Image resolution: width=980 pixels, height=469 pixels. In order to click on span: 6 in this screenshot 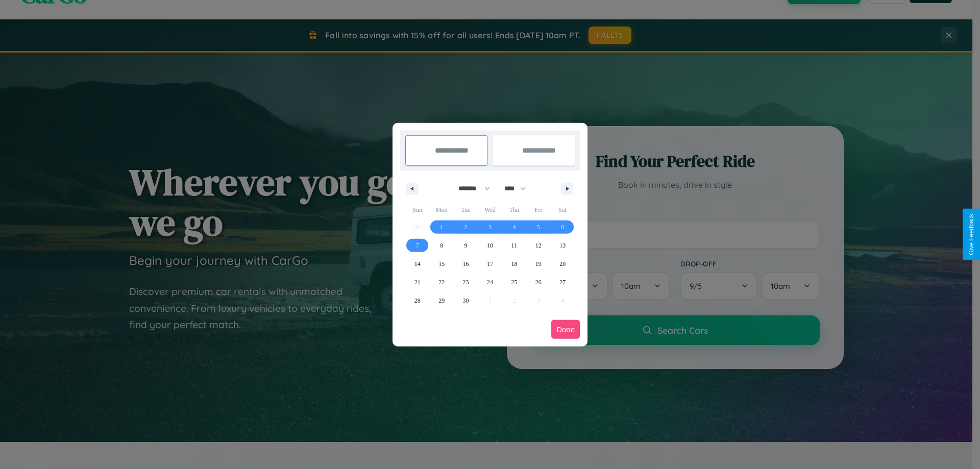, I will do `click(563, 227)`.